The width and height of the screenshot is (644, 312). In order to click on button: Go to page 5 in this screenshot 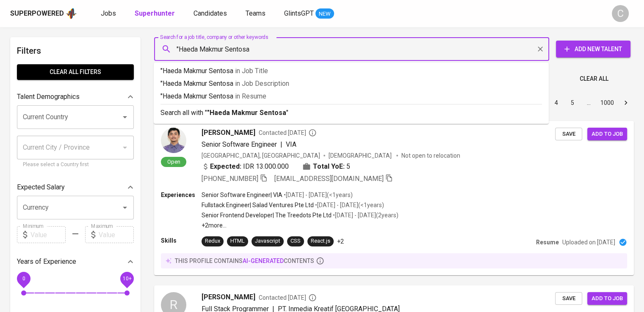, I will do `click(573, 103)`.